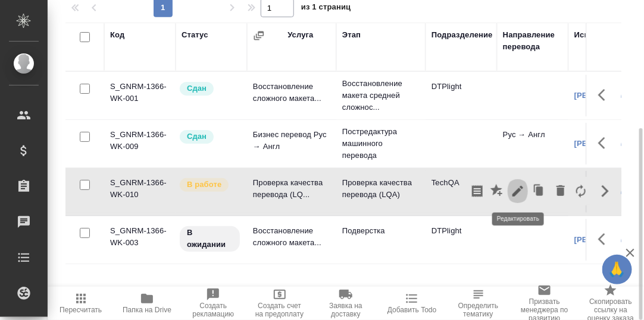 Image resolution: width=644 pixels, height=320 pixels. Describe the element at coordinates (381, 231) in the screenshot. I see `p: Подверстка` at that location.